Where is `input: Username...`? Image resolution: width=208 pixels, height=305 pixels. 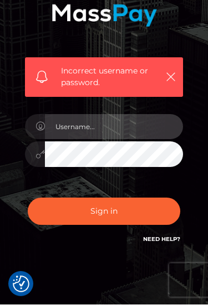 input: Username... is located at coordinates (114, 127).